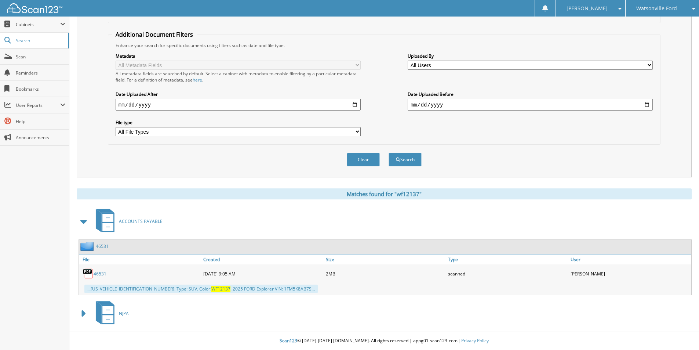  I want to click on span: NJPA, so click(124, 313).